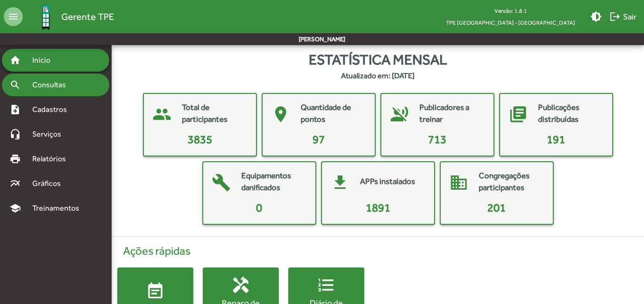 The width and height of the screenshot is (644, 304). Describe the element at coordinates (88, 16) in the screenshot. I see `span: Gerente TPE` at that location.